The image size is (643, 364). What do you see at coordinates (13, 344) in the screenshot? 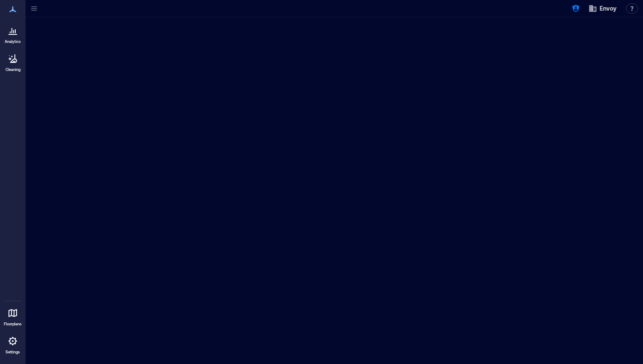
I see `a: Settings` at bounding box center [13, 344].